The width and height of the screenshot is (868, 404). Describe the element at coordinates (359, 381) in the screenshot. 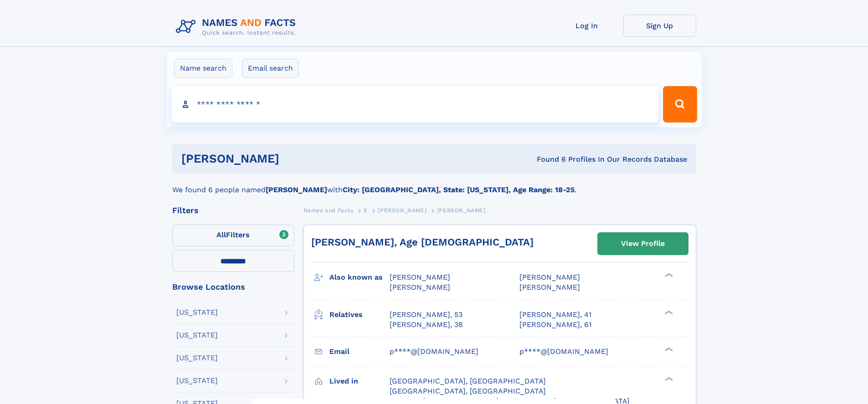

I see `h3: Lived in` at that location.